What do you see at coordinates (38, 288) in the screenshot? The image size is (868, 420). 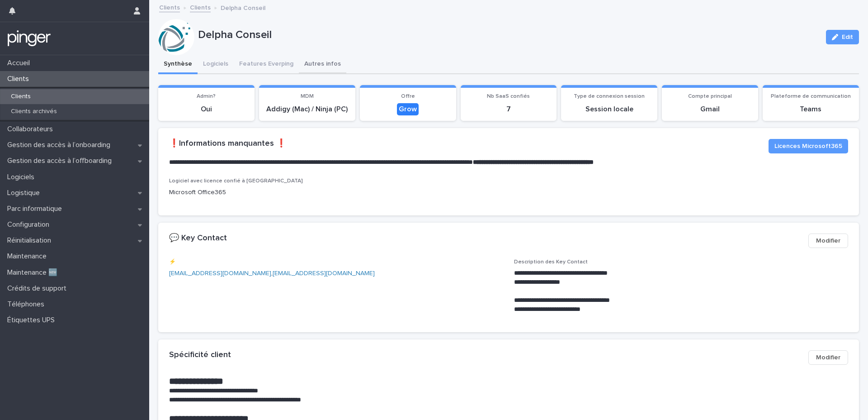 I see `p: Crédits de support` at bounding box center [38, 288].